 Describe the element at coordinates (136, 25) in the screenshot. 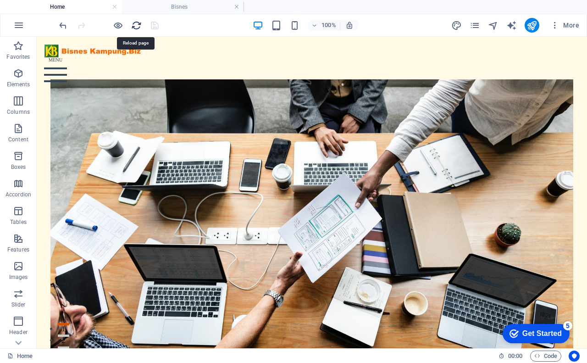

I see `button: reload` at that location.